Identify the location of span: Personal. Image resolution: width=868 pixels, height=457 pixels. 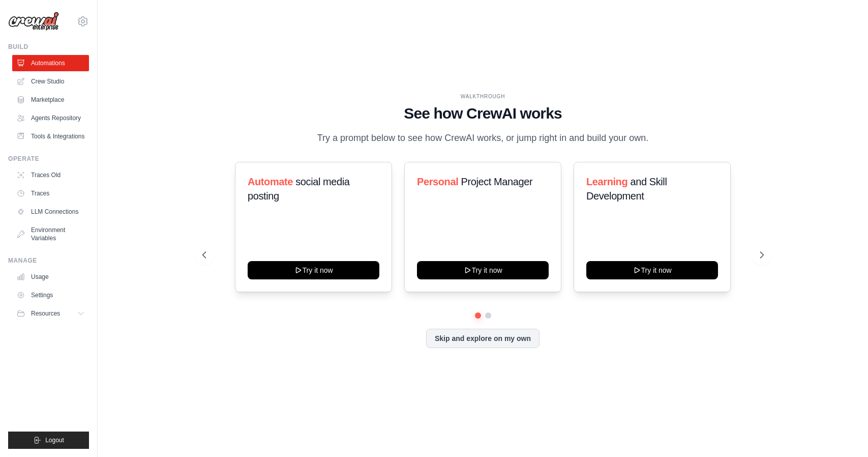
(437, 181).